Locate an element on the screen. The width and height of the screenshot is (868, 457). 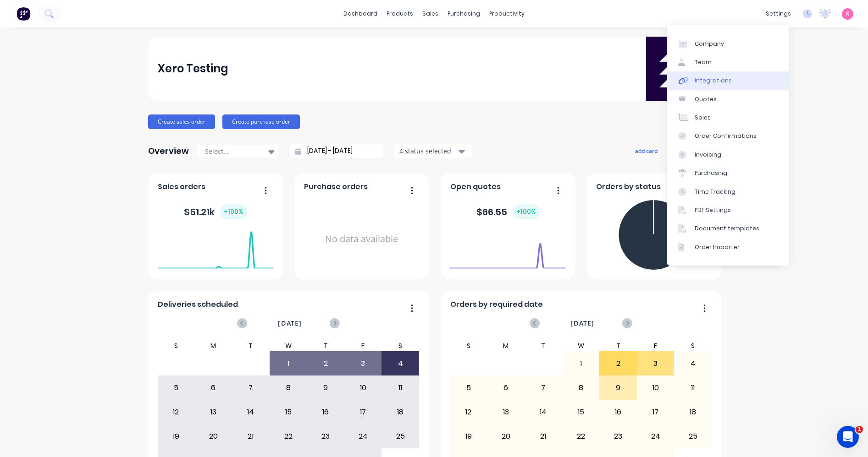
a: Company is located at coordinates (728, 43).